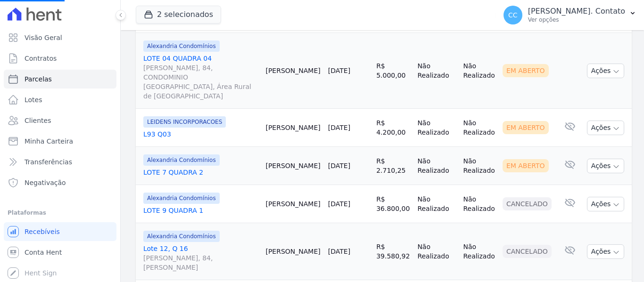  I want to click on a: Recebíveis, so click(60, 232).